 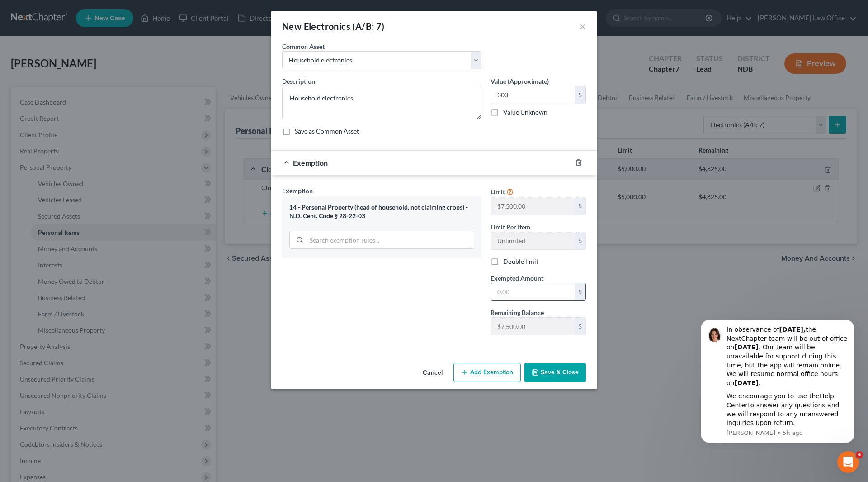 I want to click on span: Description, so click(x=298, y=81).